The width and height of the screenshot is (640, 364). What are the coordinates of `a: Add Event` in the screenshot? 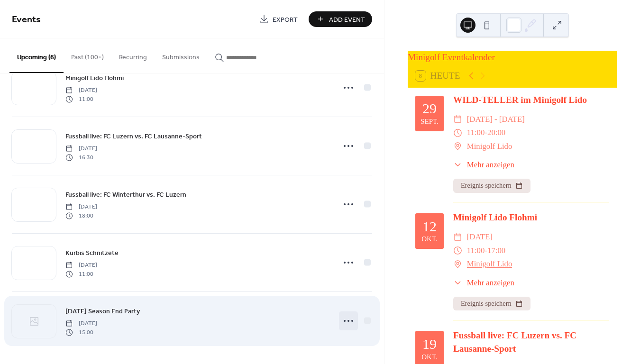 It's located at (341, 19).